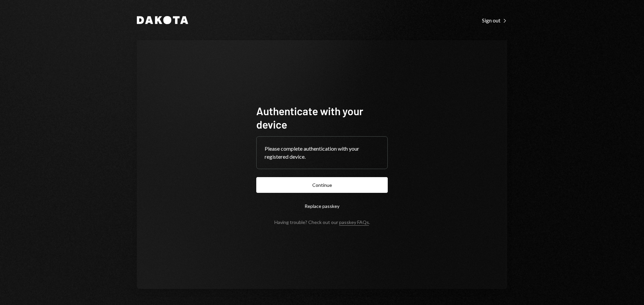 This screenshot has height=305, width=644. What do you see at coordinates (495, 20) in the screenshot?
I see `div: Sign out` at bounding box center [495, 20].